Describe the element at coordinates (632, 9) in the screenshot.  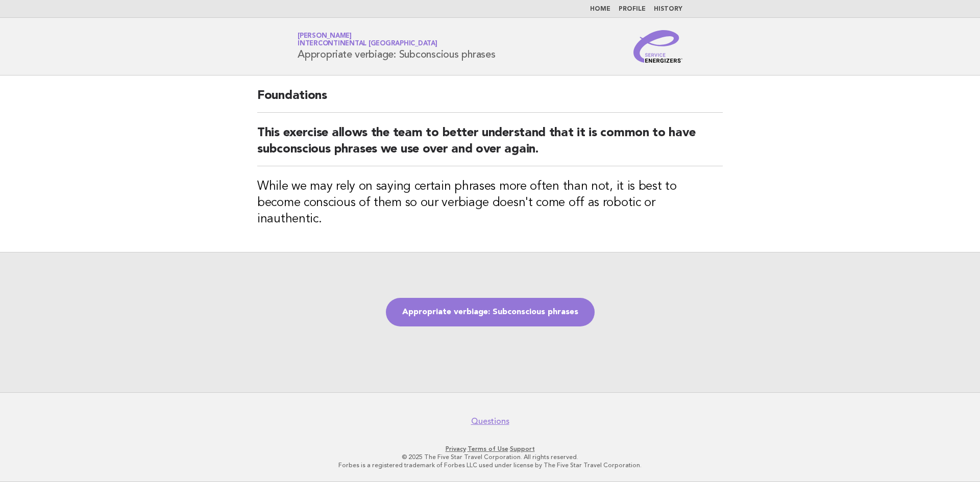
I see `a: Profile` at that location.